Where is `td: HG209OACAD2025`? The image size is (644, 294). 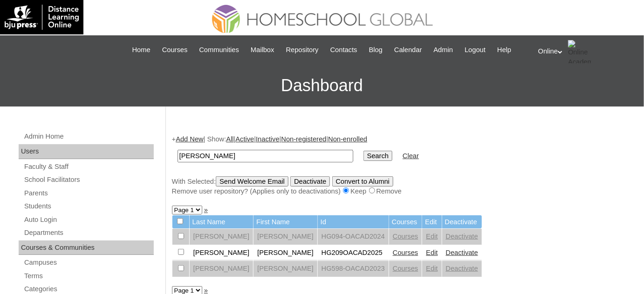
td: HG209OACAD2025 is located at coordinates (353, 253).